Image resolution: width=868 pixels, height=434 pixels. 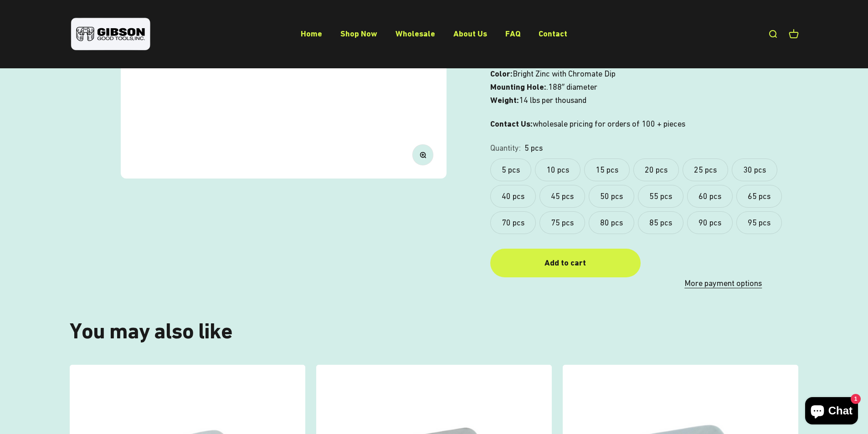 I want to click on p: 3/8″ to 5/8″ diameters Spring Steel Bright Zinc with Chromate Dip .188″ diameter 14 lbs per thousand, so click(x=644, y=74).